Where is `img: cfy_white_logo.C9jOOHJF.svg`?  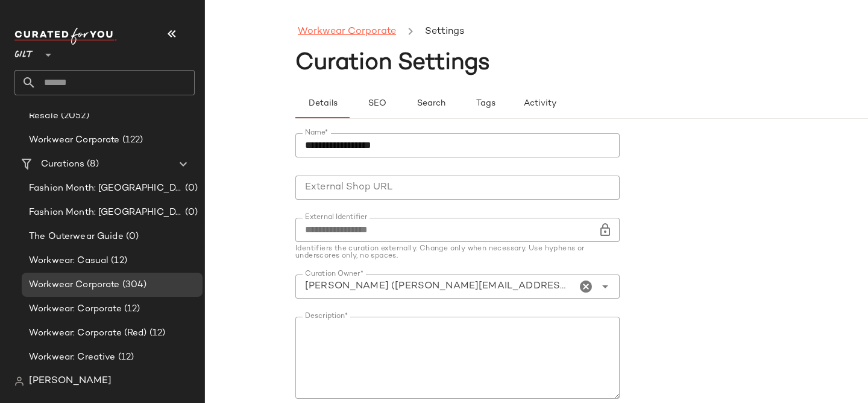 img: cfy_white_logo.C9jOOHJF.svg is located at coordinates (66, 36).